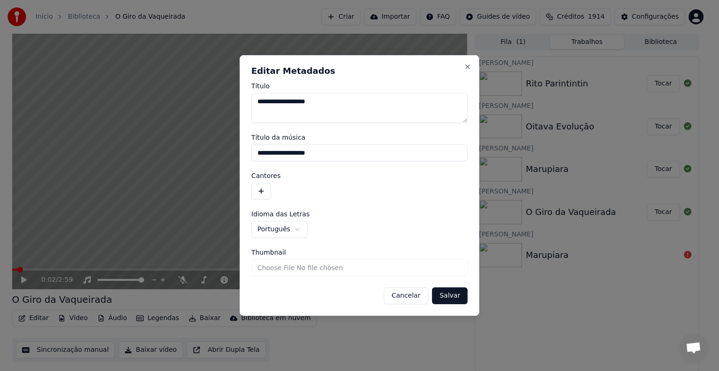  What do you see at coordinates (406, 296) in the screenshot?
I see `button: Cancelar` at bounding box center [406, 296].